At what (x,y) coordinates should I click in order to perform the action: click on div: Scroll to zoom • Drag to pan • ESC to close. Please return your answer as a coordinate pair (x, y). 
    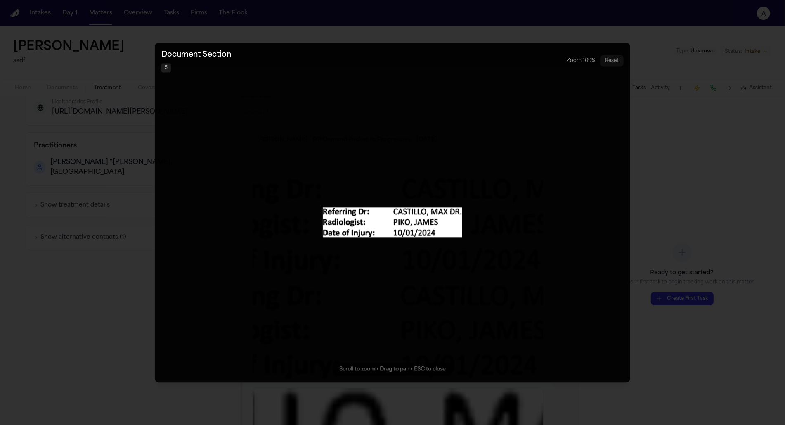
    Looking at the image, I should click on (393, 369).